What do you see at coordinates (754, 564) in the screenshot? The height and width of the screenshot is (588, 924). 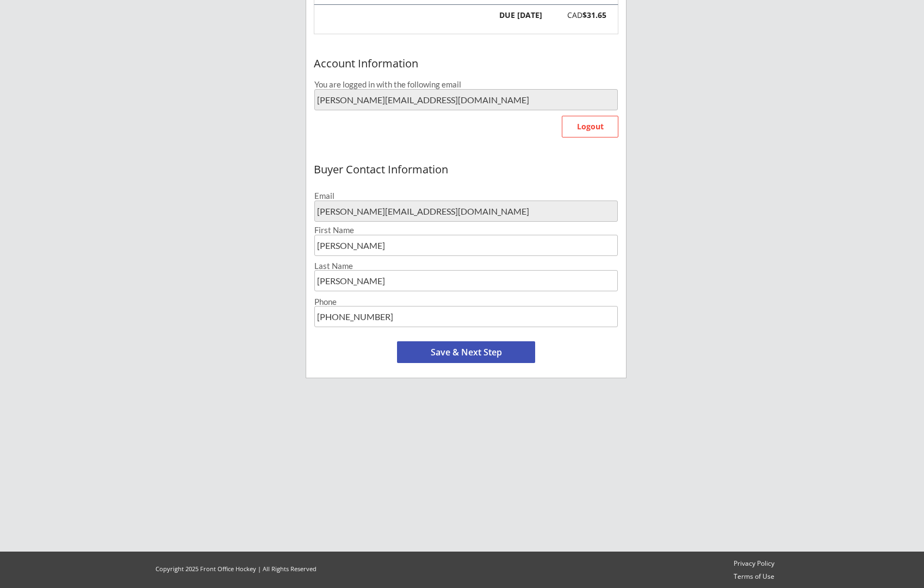 I see `a: Privacy Policy` at bounding box center [754, 564].